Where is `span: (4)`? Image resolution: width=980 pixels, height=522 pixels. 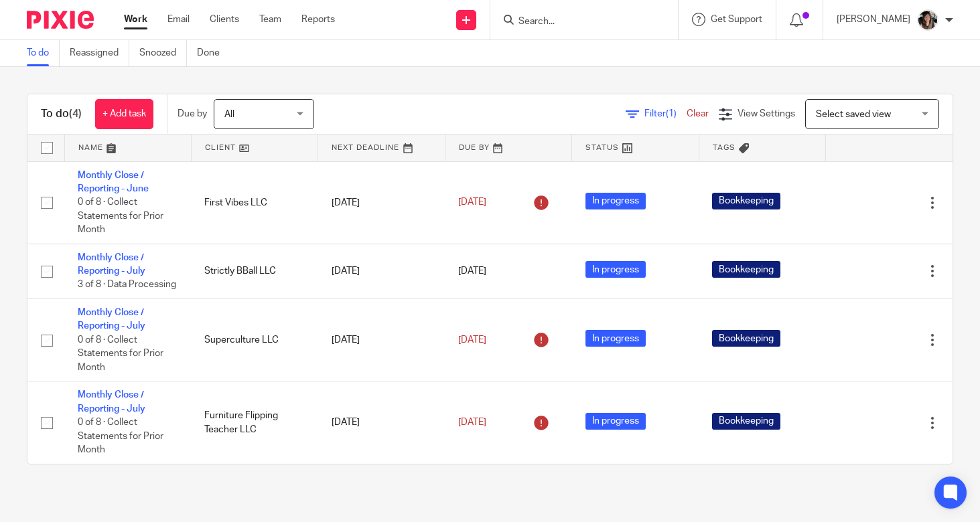 span: (4) is located at coordinates (75, 114).